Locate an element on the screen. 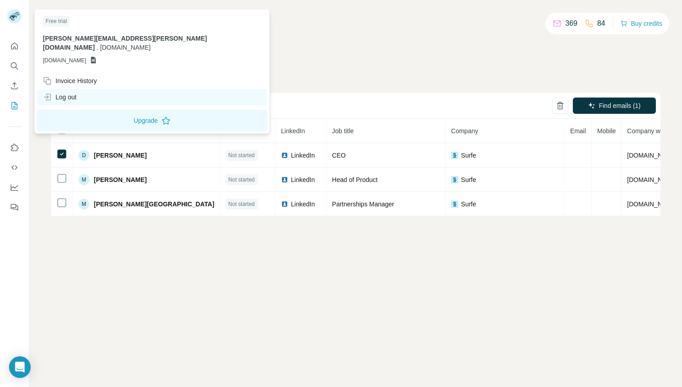 The image size is (682, 387). p: 369 is located at coordinates (571, 23).